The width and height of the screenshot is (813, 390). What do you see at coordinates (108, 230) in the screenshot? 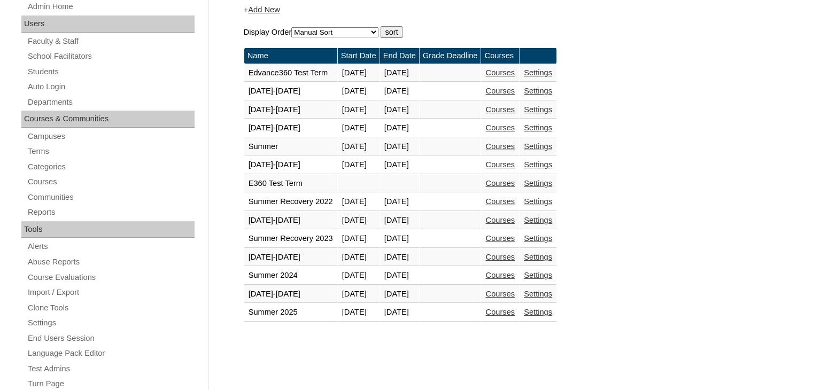
I see `div: Tools` at bounding box center [108, 230].